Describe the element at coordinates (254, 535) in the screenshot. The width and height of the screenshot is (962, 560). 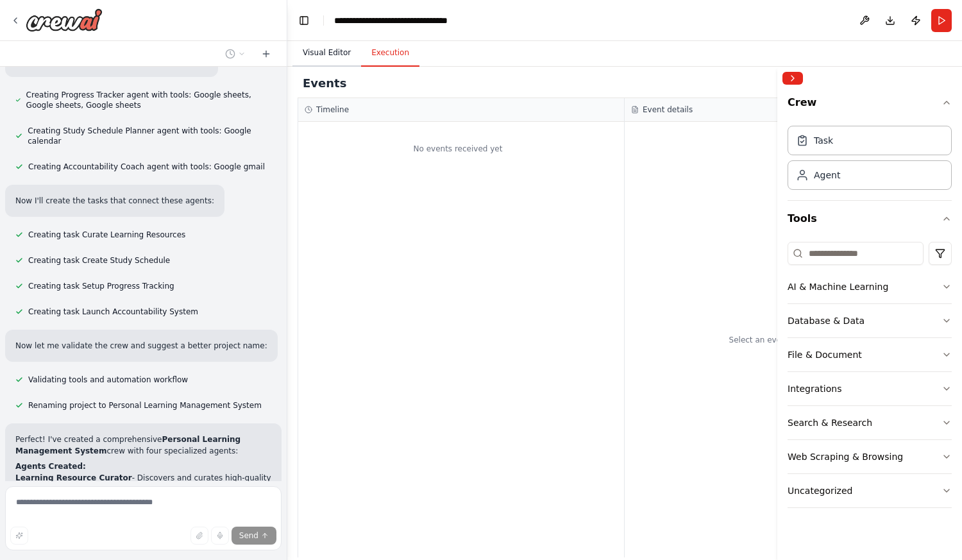
I see `button: Send` at that location.